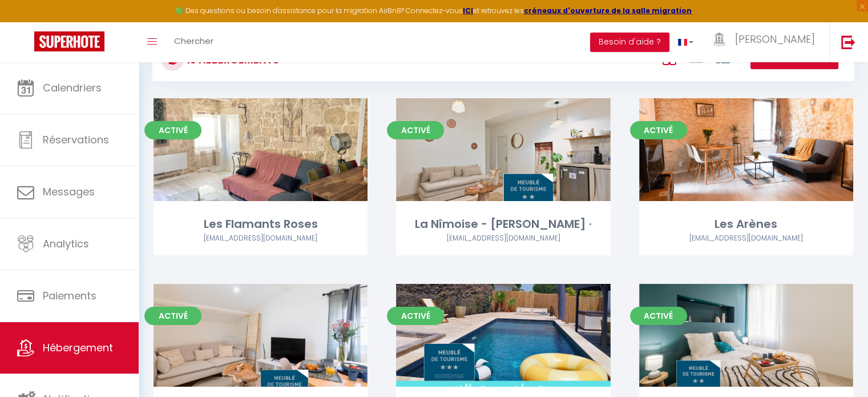  I want to click on a: Vue par Groupe, so click(722, 57).